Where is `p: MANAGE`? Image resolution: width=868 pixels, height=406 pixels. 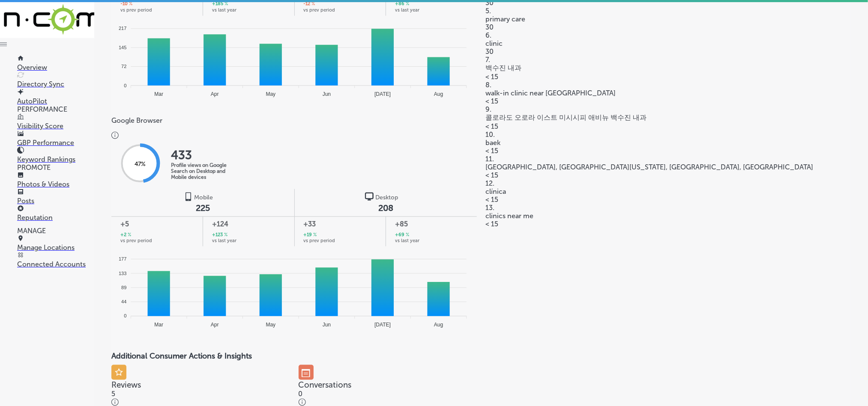 p: MANAGE is located at coordinates (56, 230).